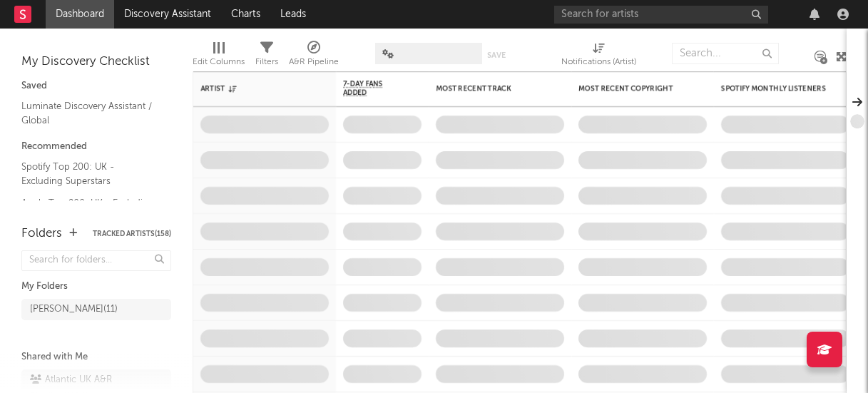 The image size is (868, 393). I want to click on div: Recommended, so click(96, 147).